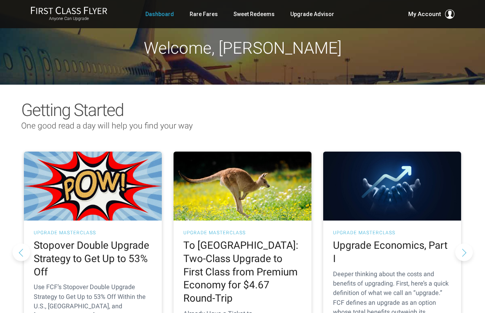 This screenshot has width=485, height=313. What do you see at coordinates (254, 14) in the screenshot?
I see `a: Sweet Redeems` at bounding box center [254, 14].